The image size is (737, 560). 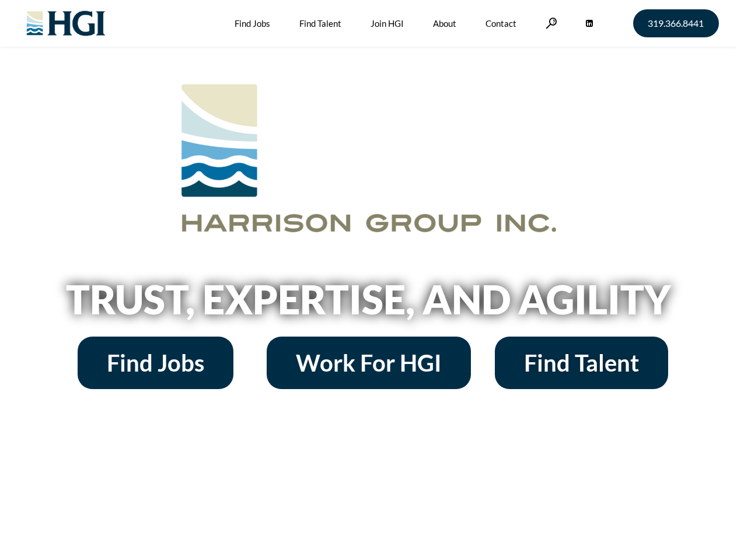 I want to click on span: Find Jobs, so click(x=155, y=362).